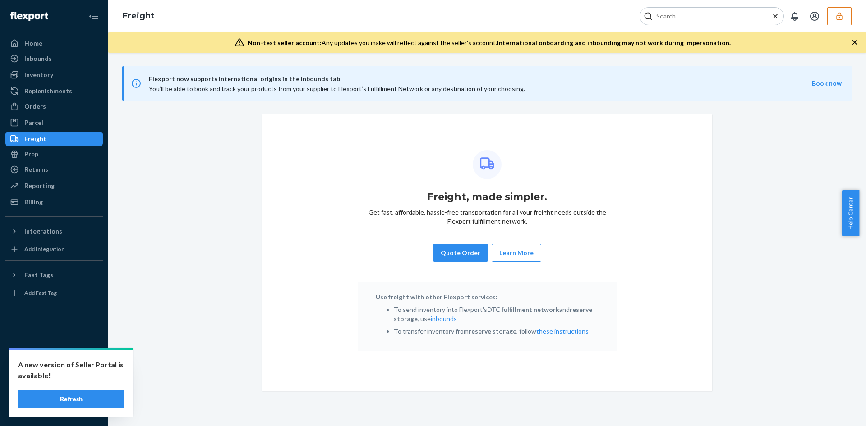 The height and width of the screenshot is (426, 866). Describe the element at coordinates (54, 393) in the screenshot. I see `a: Help Center` at that location.